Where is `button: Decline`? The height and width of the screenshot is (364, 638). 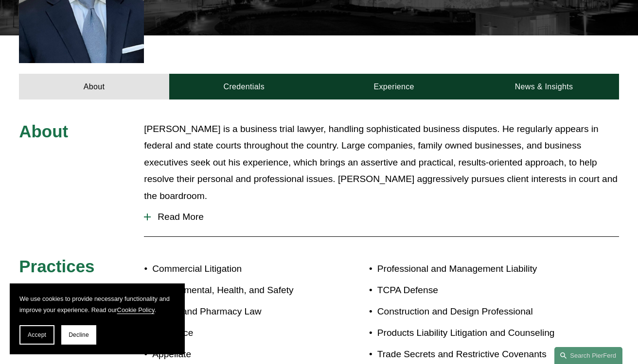
button: Decline is located at coordinates (79, 335).